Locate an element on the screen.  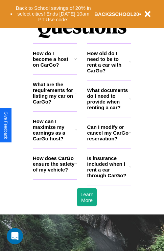
h3: What documents do I need to provide when renting a car? is located at coordinates (109, 99).